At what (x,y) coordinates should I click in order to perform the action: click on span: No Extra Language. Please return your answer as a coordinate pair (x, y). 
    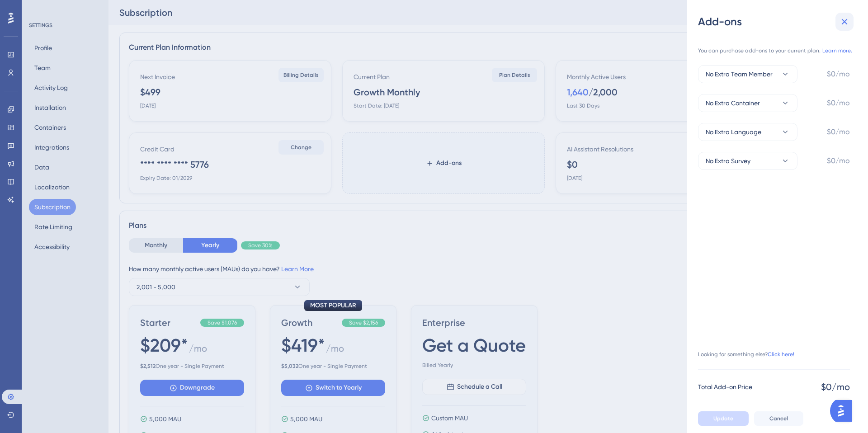
    Looking at the image, I should click on (733, 132).